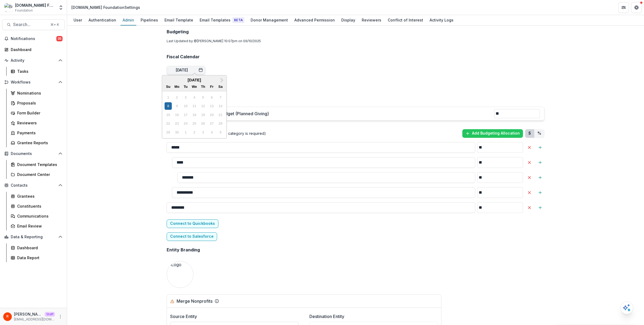  I want to click on a: Email Templates Beta, so click(222, 20).